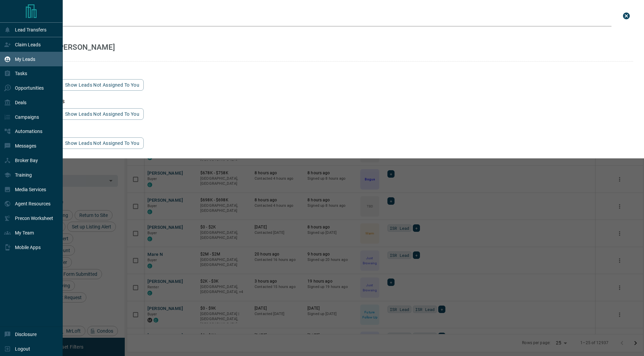 The width and height of the screenshot is (644, 356). I want to click on h3: name matches, so click(330, 33).